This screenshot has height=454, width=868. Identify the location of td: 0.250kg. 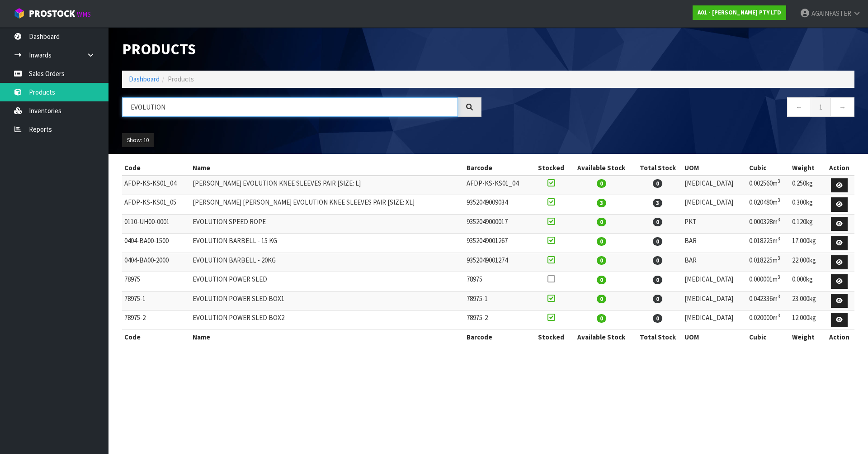
(807, 185).